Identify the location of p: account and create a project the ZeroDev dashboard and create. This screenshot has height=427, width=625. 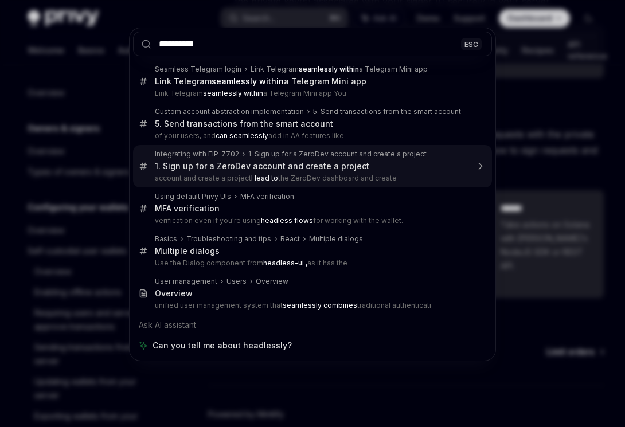
(311, 178).